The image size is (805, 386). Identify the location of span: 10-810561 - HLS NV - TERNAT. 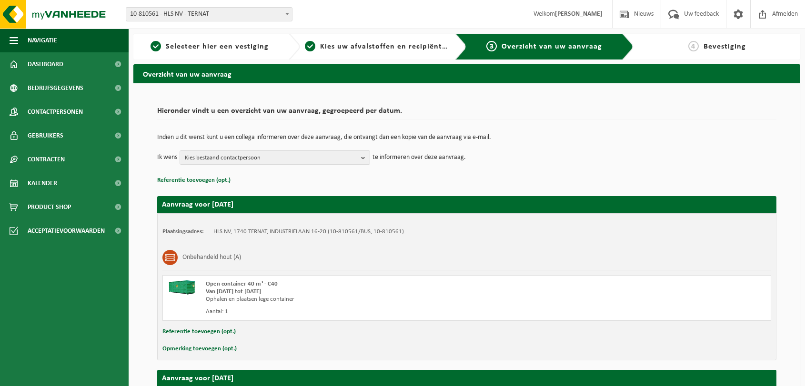
(209, 14).